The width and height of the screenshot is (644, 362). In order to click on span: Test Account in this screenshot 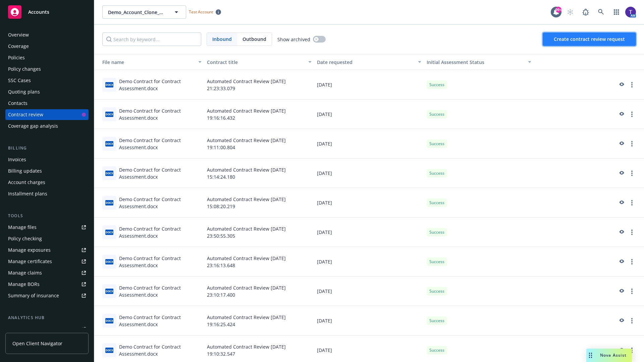, I will do `click(205, 12)`.